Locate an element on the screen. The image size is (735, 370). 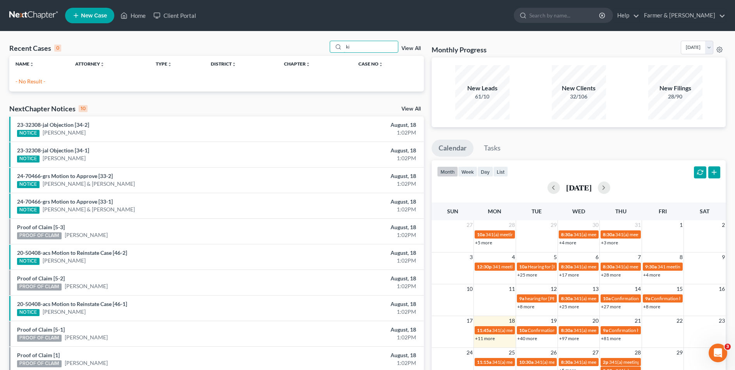
div: 10 is located at coordinates (83, 109).